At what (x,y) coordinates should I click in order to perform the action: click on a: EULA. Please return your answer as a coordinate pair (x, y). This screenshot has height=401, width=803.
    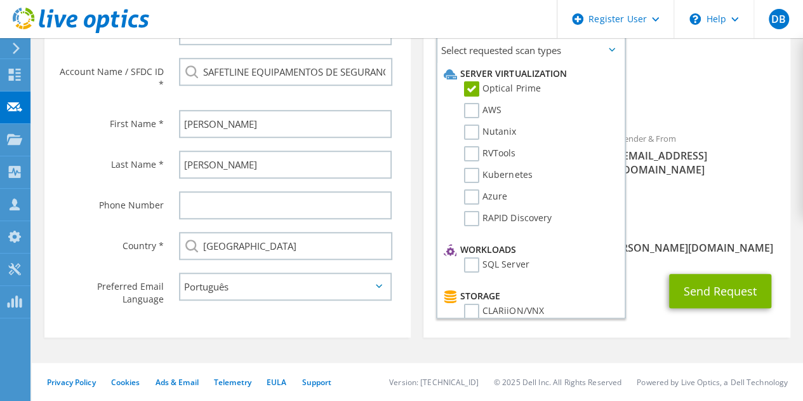
    Looking at the image, I should click on (276, 382).